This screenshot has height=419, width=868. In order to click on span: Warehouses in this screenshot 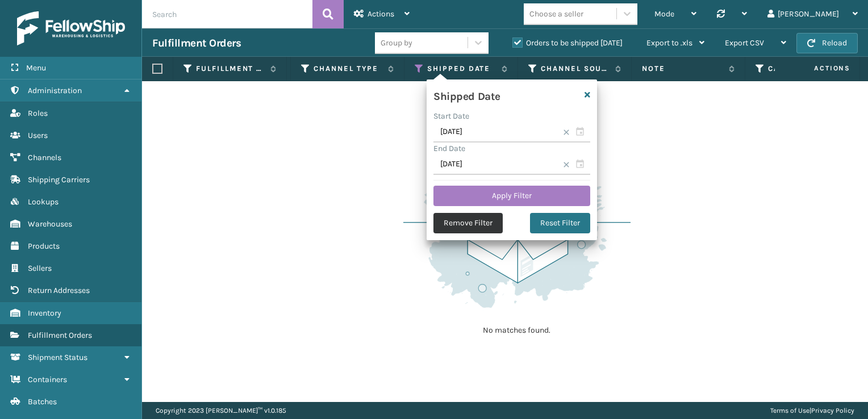, I will do `click(50, 224)`.